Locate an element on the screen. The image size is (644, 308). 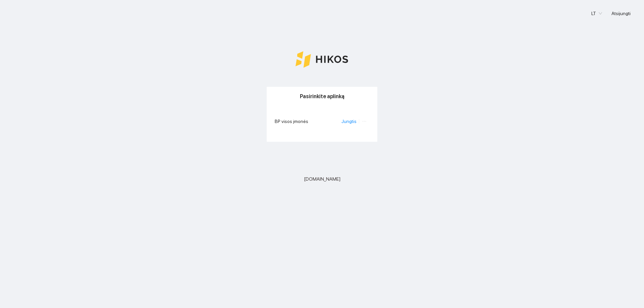
span: ellipsis is located at coordinates (364, 121).